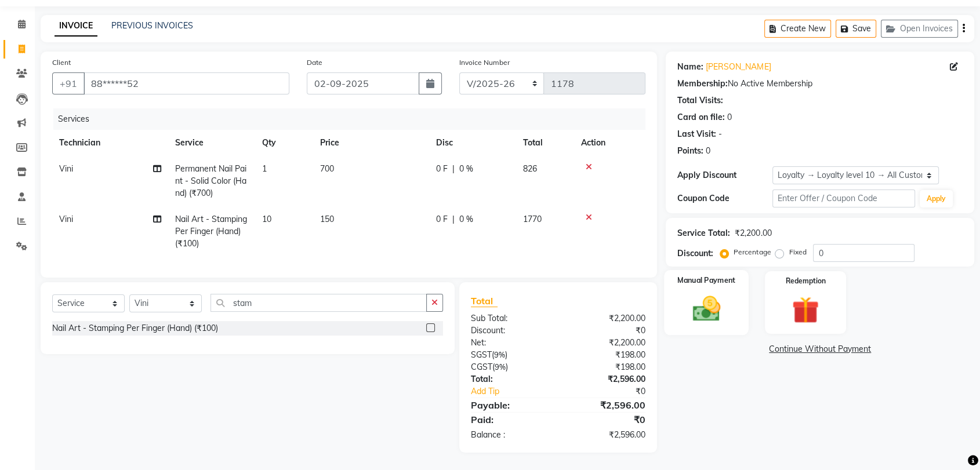 The height and width of the screenshot is (470, 980). I want to click on th: Price, so click(372, 143).